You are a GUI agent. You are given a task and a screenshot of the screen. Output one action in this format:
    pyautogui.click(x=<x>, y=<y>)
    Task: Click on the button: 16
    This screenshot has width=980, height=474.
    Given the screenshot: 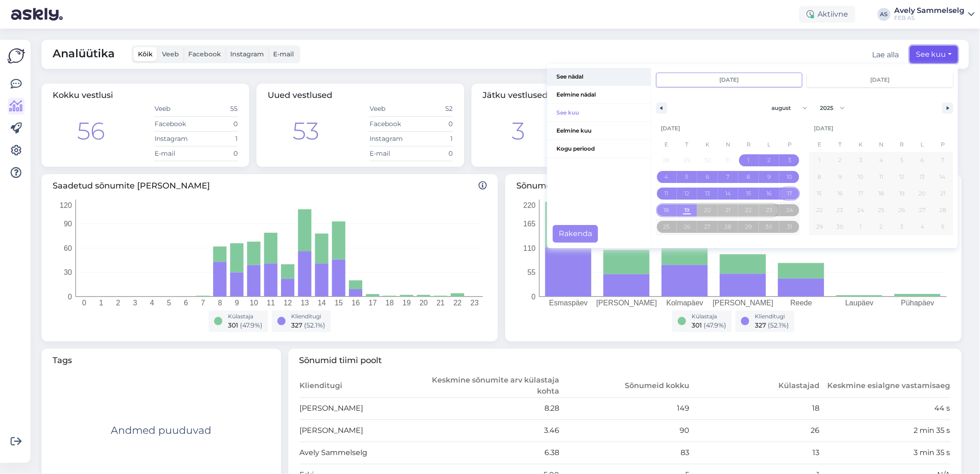 What is the action you would take?
    pyautogui.click(x=769, y=193)
    